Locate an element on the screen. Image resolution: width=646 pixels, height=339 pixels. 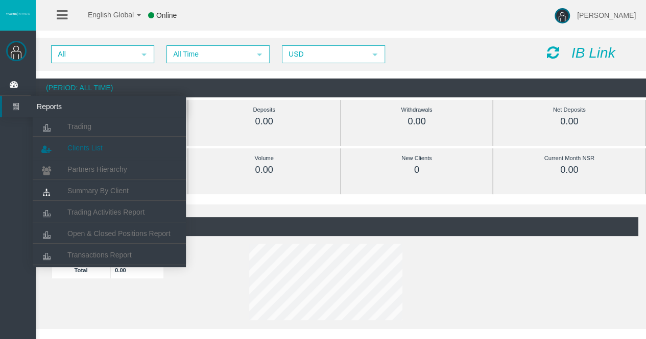
span: Trading Activities Report is located at coordinates (106, 212).